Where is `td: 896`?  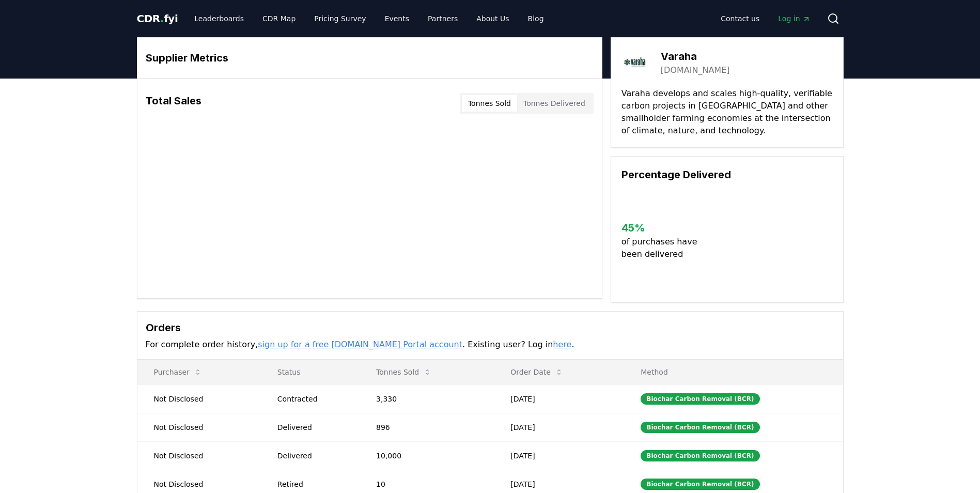 td: 896 is located at coordinates (427, 427).